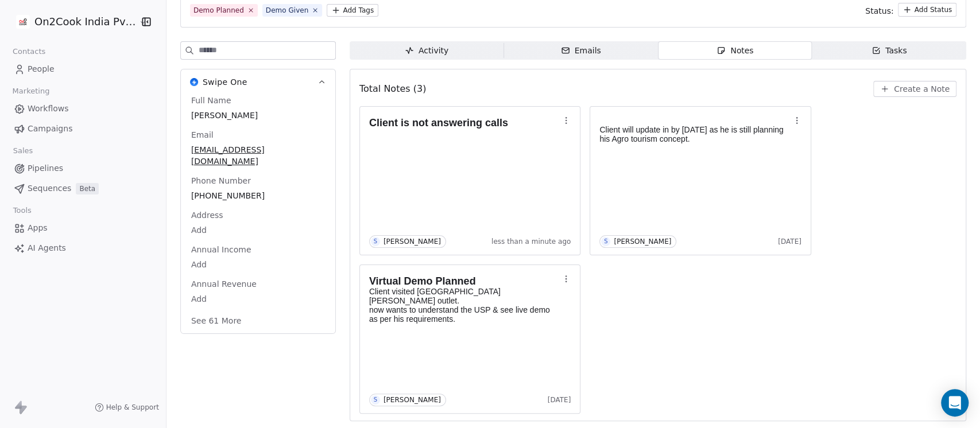  Describe the element at coordinates (464, 314) in the screenshot. I see `p: now wants to understand the USP & see live demo as per his requirements.` at that location.